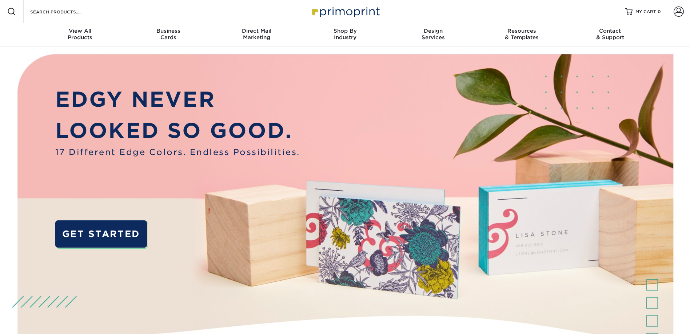 Image resolution: width=690 pixels, height=334 pixels. What do you see at coordinates (433, 35) in the screenshot?
I see `a: DesignServices` at bounding box center [433, 35].